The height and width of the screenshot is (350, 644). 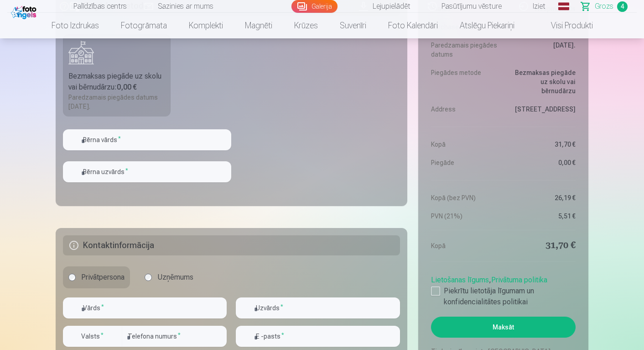 I want to click on div: Bezmaksas piegāde uz skolu vai bērnudārzu :, so click(x=117, y=82).